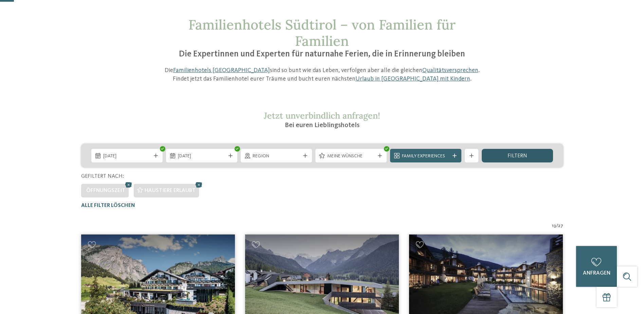 The width and height of the screenshot is (644, 314). Describe the element at coordinates (322, 33) in the screenshot. I see `span: Familienhotels Südtirol – von Familien für Familien` at that location.